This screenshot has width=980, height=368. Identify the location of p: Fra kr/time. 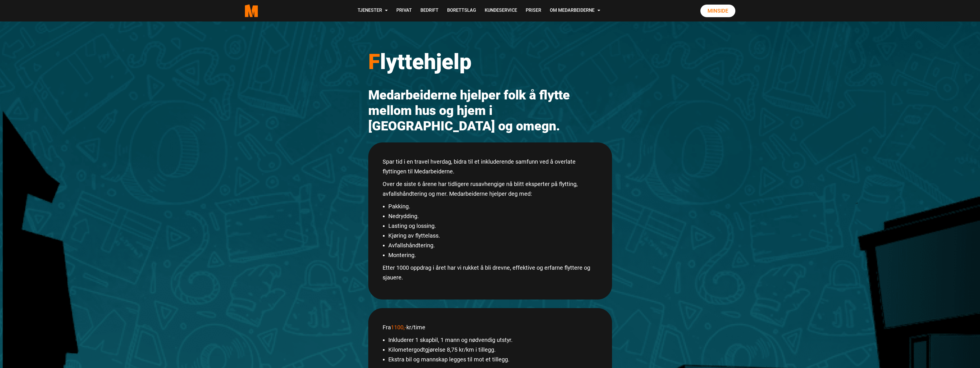
(490, 327).